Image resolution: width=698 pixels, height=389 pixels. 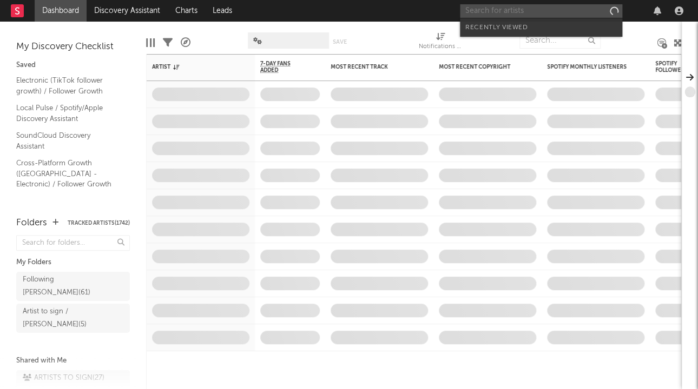 What do you see at coordinates (168, 43) in the screenshot?
I see `div: Filters` at bounding box center [168, 43].